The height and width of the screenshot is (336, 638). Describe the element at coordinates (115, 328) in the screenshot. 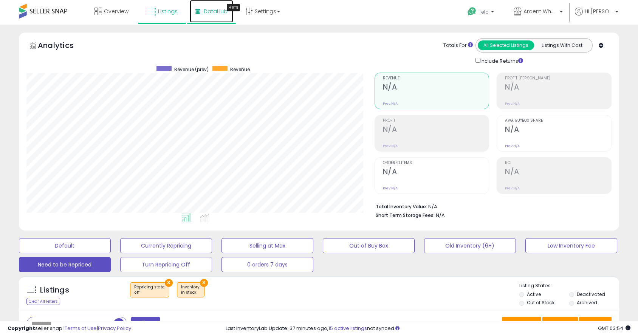

I see `a: Privacy Policy` at that location.